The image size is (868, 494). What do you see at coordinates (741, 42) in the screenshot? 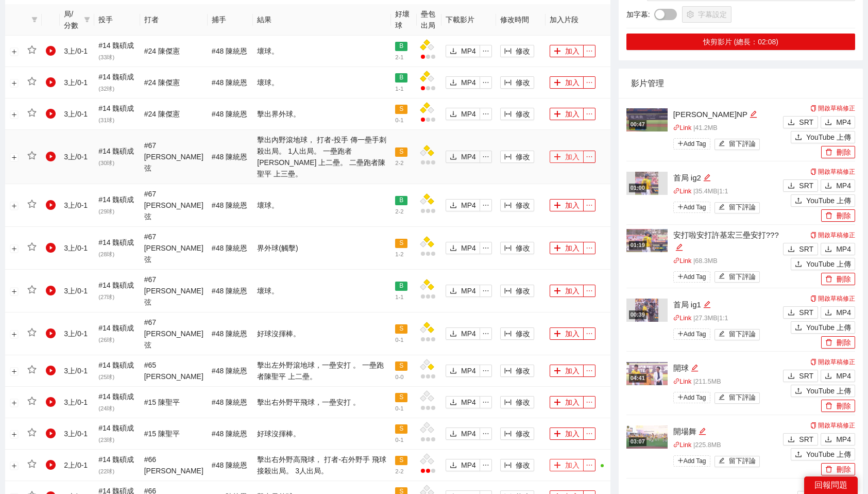
I see `button: 快剪影片 (總長：02:08)` at bounding box center [741, 42].